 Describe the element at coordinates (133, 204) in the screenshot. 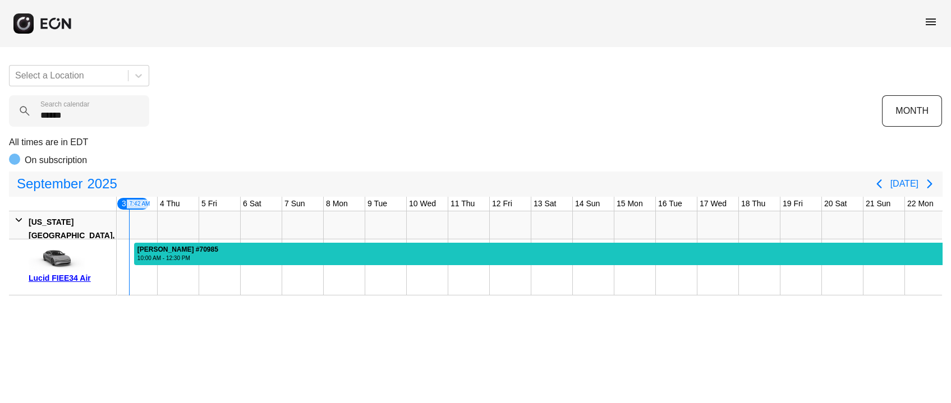

I see `div: 3 Wed` at that location.